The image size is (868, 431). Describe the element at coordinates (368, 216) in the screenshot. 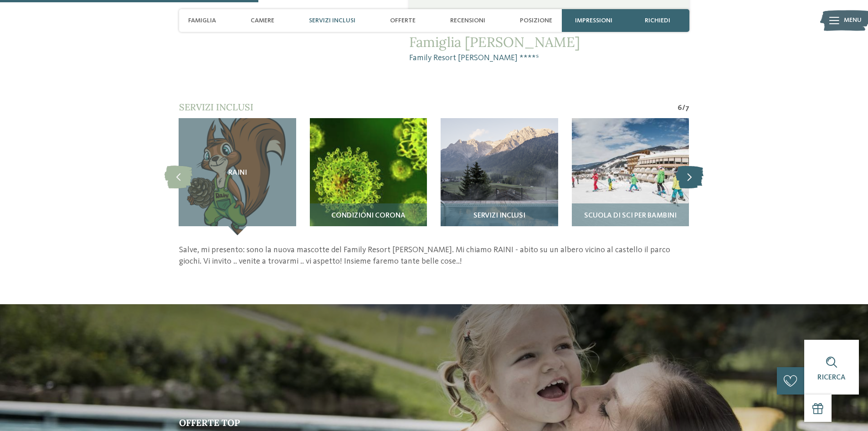

I see `span: Condizioni Corona` at that location.